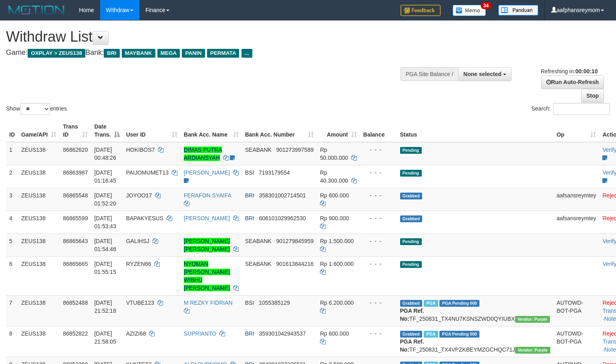 The width and height of the screenshot is (616, 364). What do you see at coordinates (282, 196) in the screenshot?
I see `span: Copy 358301002714501 to clipboard` at bounding box center [282, 196].